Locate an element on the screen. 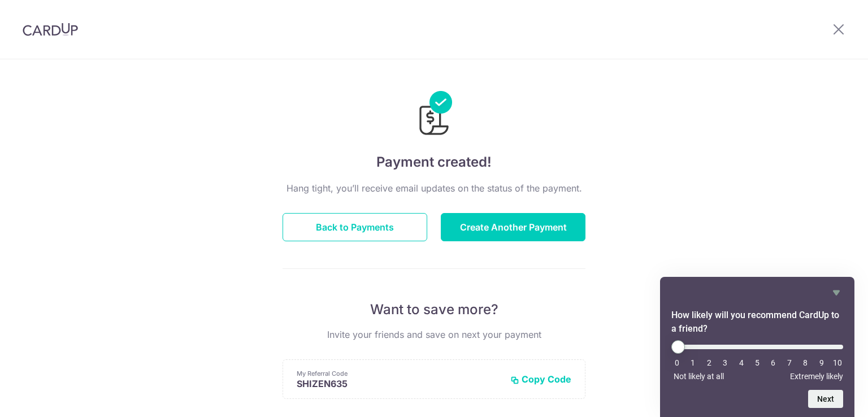 The width and height of the screenshot is (868, 417). li: 0 is located at coordinates (677, 363).